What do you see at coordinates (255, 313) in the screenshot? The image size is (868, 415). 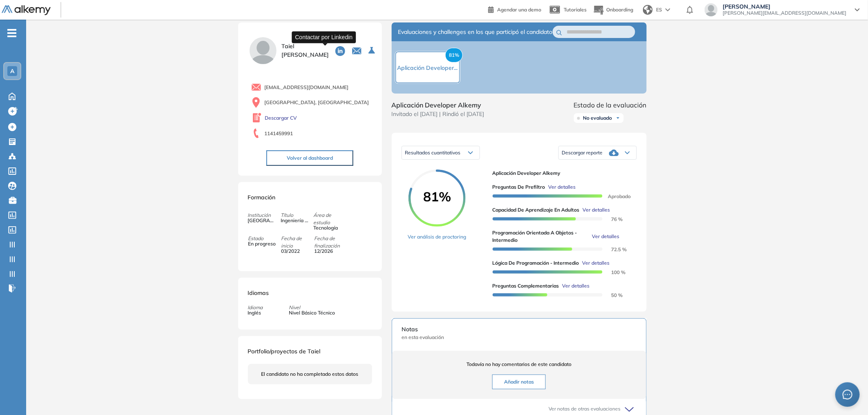 I see `span: Inglés` at bounding box center [255, 313].